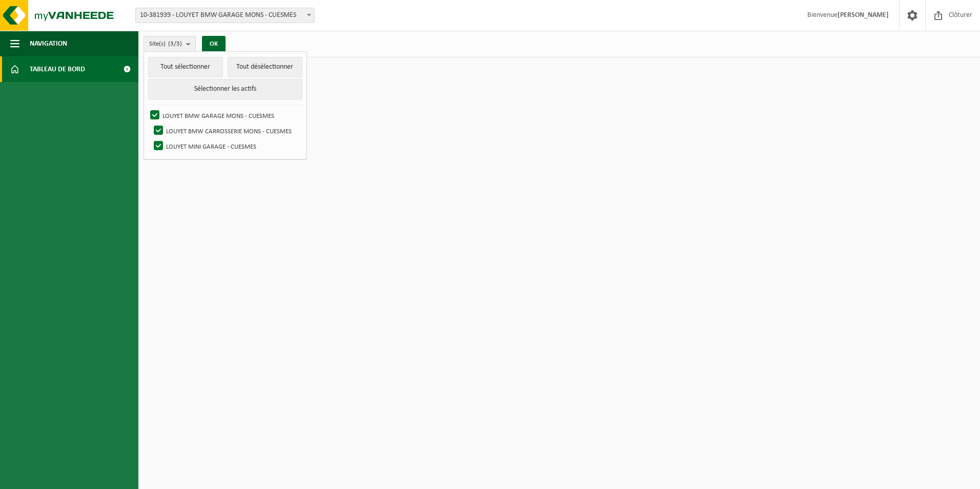  Describe the element at coordinates (186, 67) in the screenshot. I see `button: Tout sélectionner` at that location.